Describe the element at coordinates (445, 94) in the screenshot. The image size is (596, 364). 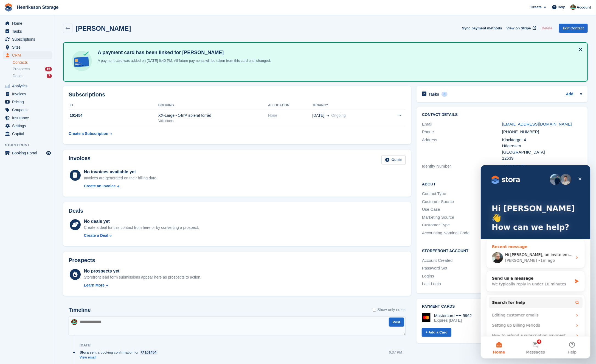
I see `div: 0` at that location.